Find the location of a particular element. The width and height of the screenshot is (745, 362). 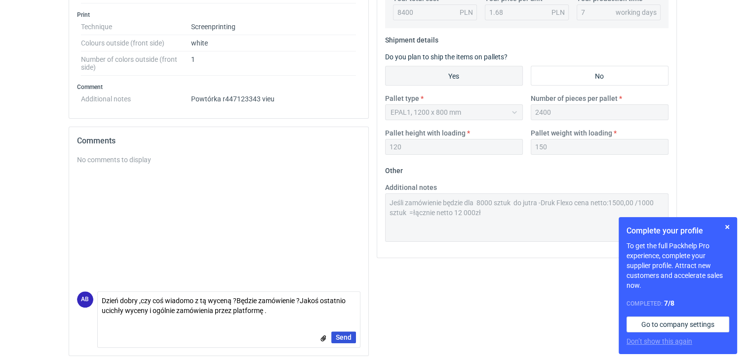

dd: white is located at coordinates (274, 43).